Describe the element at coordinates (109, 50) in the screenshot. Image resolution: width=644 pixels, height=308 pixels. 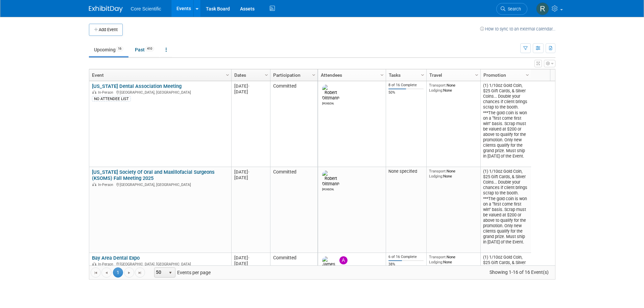
I see `a: Upcoming16` at that location.